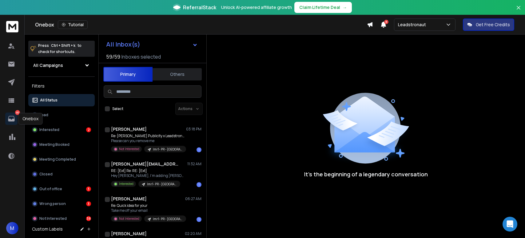 The width and height of the screenshot is (525, 238). Describe the element at coordinates (519, 11) in the screenshot. I see `button: Close banner` at that location.